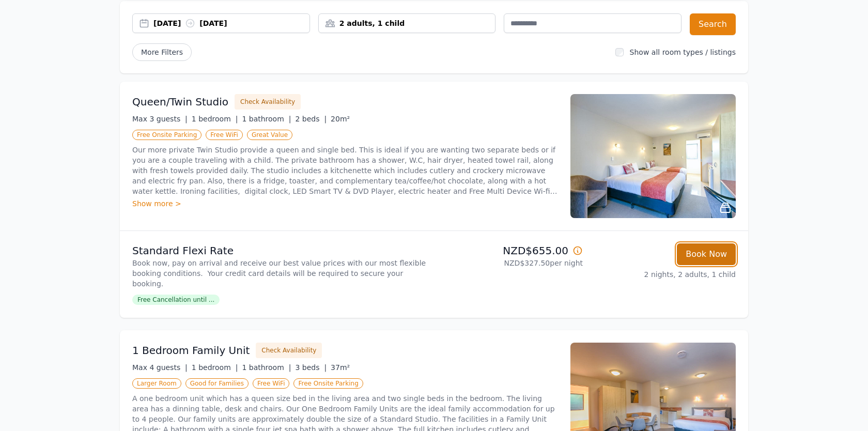  Describe the element at coordinates (340, 119) in the screenshot. I see `span: 20m²` at that location.